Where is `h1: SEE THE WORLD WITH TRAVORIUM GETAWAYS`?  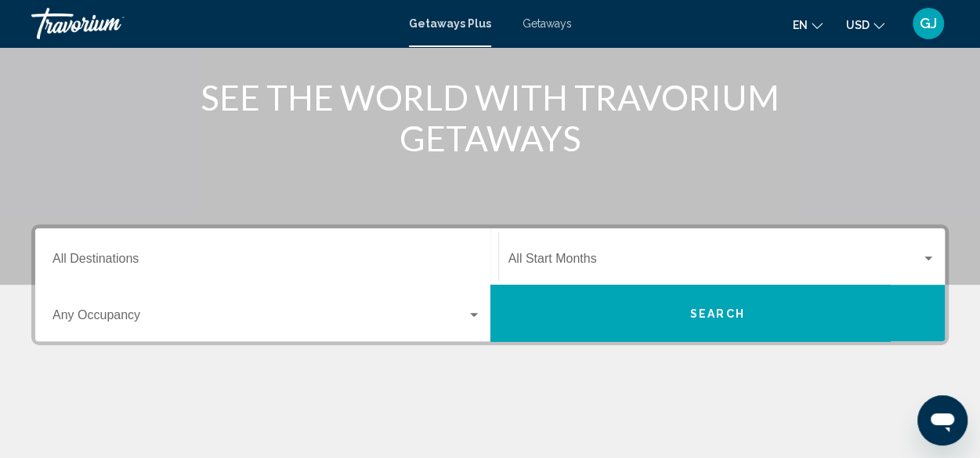 h1: SEE THE WORLD WITH TRAVORIUM GETAWAYS is located at coordinates (490, 118).